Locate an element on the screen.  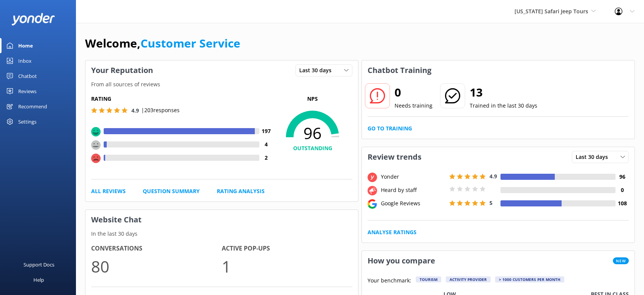
h3: How you compare is located at coordinates (402, 261).